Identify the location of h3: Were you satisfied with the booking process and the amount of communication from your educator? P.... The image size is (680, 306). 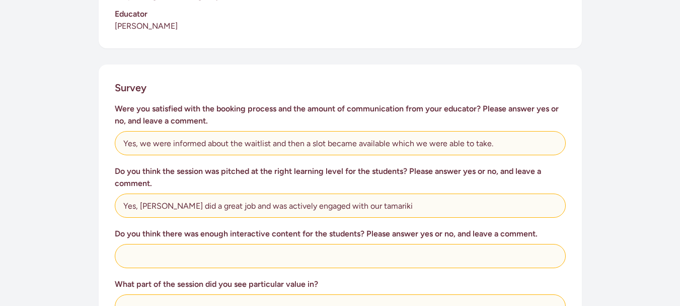
(340, 115).